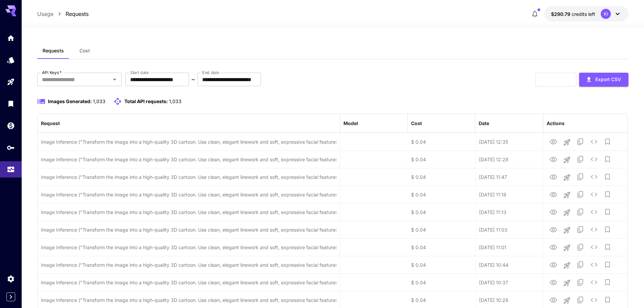 The image size is (644, 308). Describe the element at coordinates (555, 123) in the screenshot. I see `div: Actions` at that location.